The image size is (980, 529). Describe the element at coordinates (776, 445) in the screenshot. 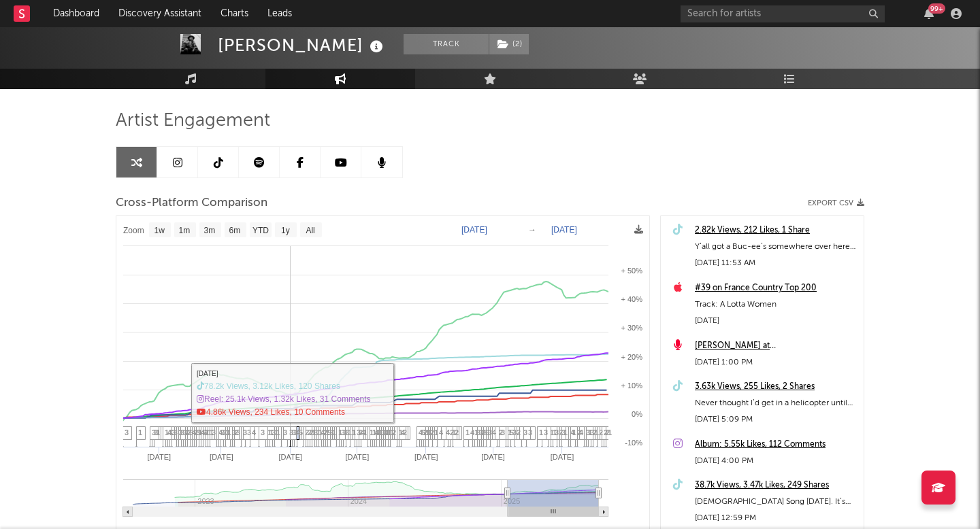

I see `div: Album: 5.55k Likes, 112 Comments` at that location.